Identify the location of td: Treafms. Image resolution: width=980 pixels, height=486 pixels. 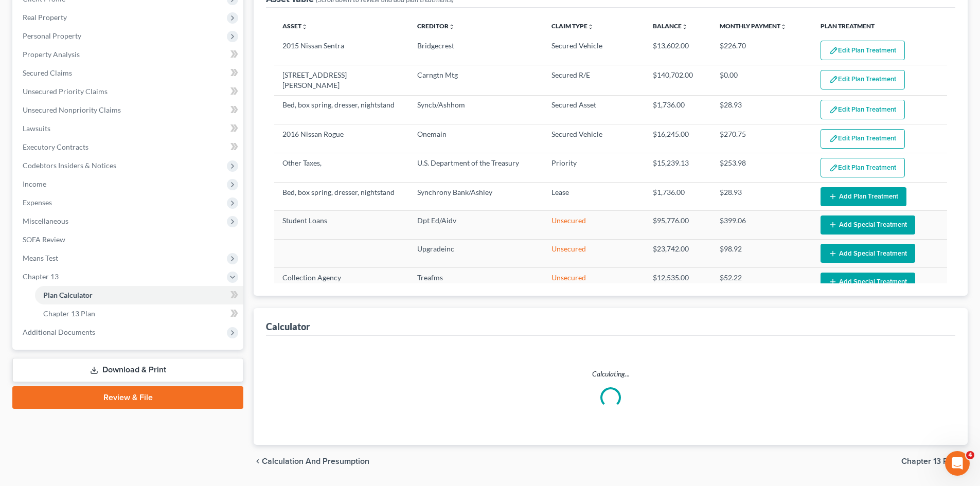
(476, 282).